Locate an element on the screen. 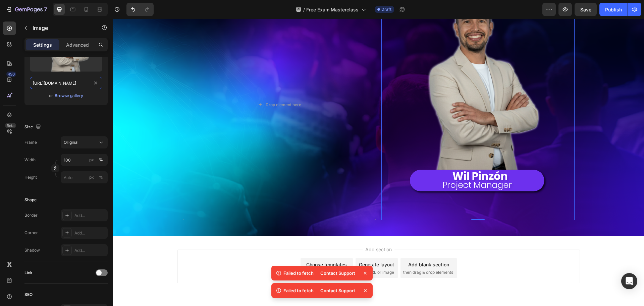  button: Publish is located at coordinates (613, 9).